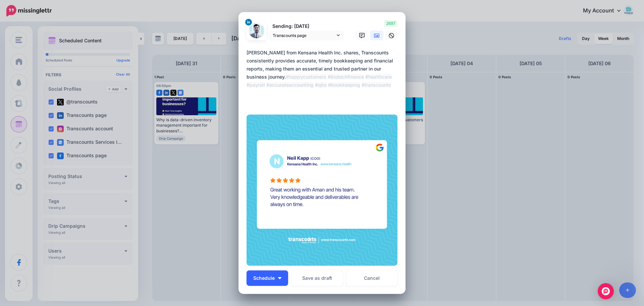 The image size is (644, 306). What do you see at coordinates (268, 278) in the screenshot?
I see `button: Schedule` at bounding box center [268, 278].